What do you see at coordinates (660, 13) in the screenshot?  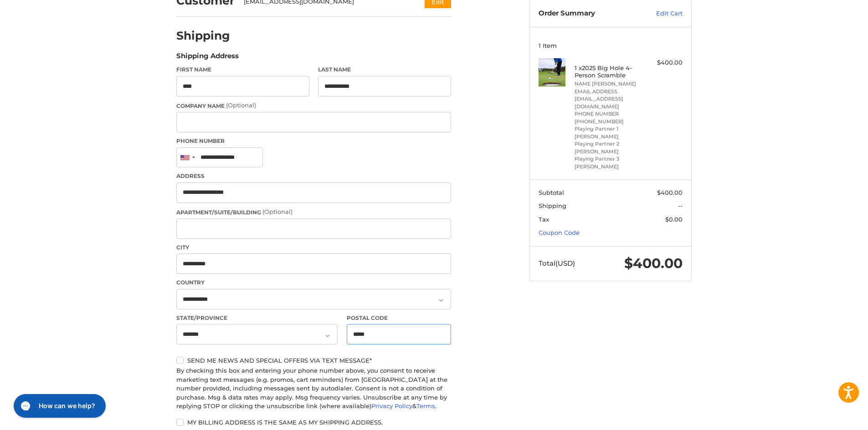 I see `a: Edit Cart` at bounding box center [660, 13].